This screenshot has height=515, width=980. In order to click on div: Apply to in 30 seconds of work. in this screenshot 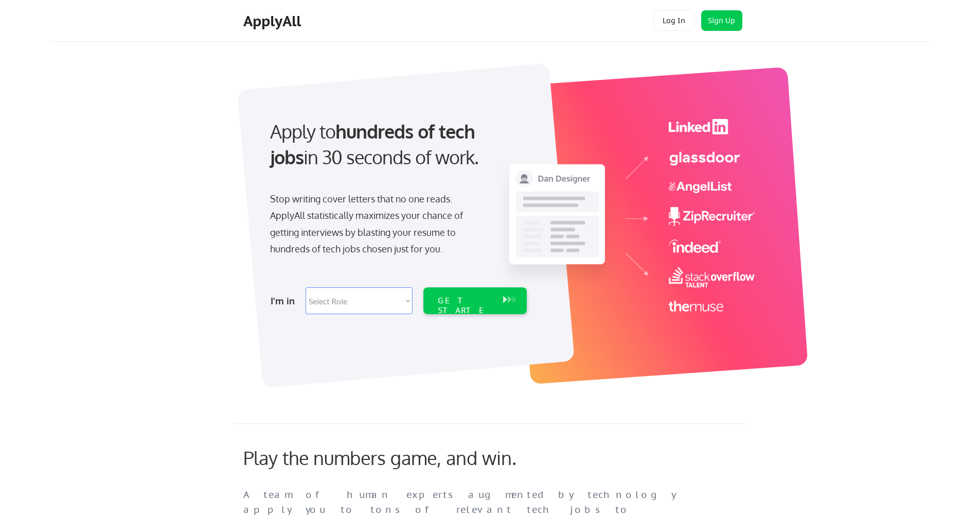, I will do `click(396, 144)`.